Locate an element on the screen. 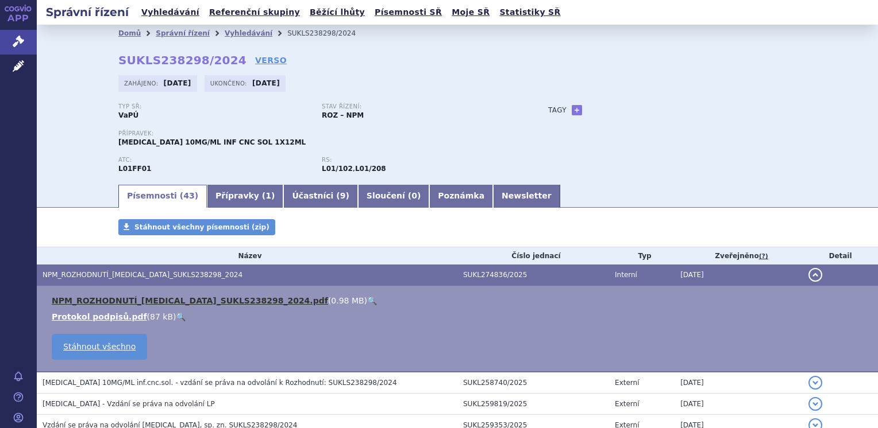 This screenshot has width=878, height=428. span: Ukončeno: is located at coordinates (230, 83).